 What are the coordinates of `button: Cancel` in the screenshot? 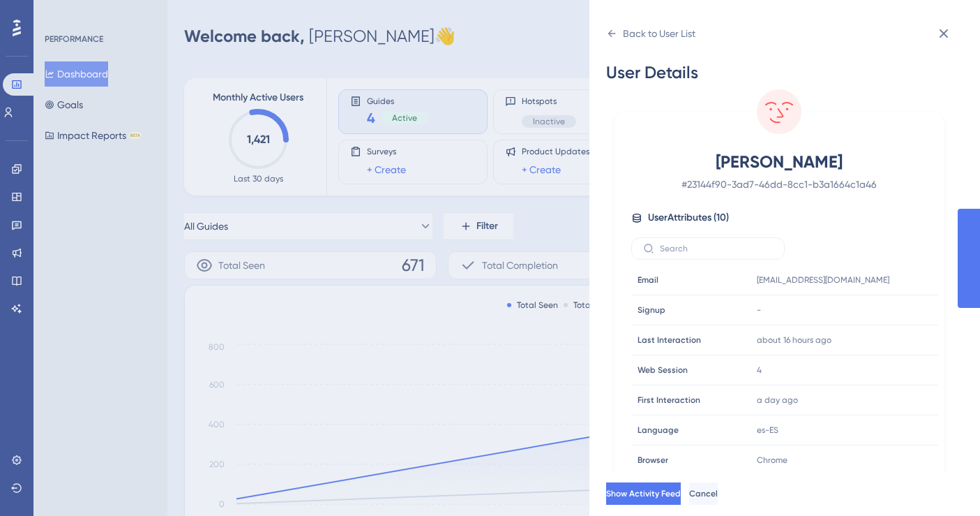 It's located at (703, 493).